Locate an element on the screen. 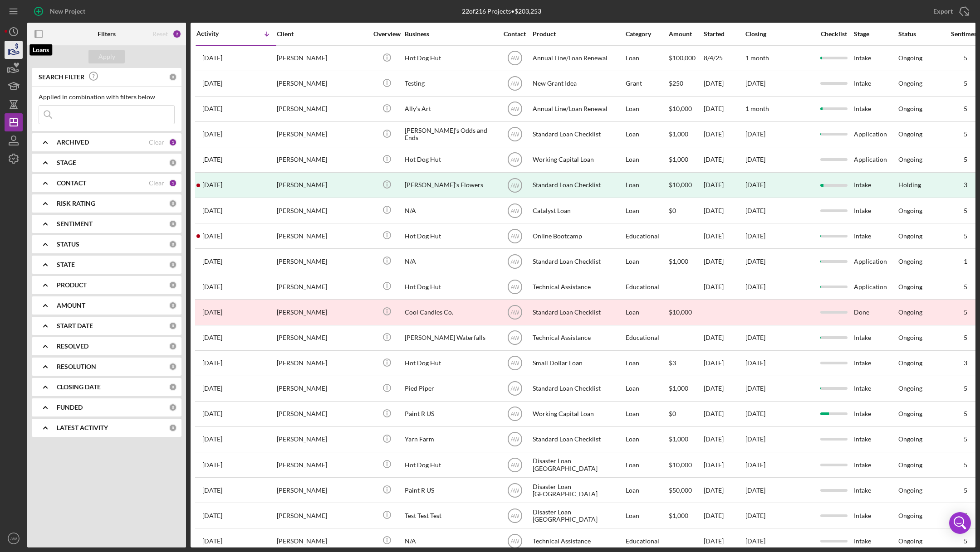 This screenshot has height=552, width=980. time: 2024-04-12 15:20 is located at coordinates (212, 389).